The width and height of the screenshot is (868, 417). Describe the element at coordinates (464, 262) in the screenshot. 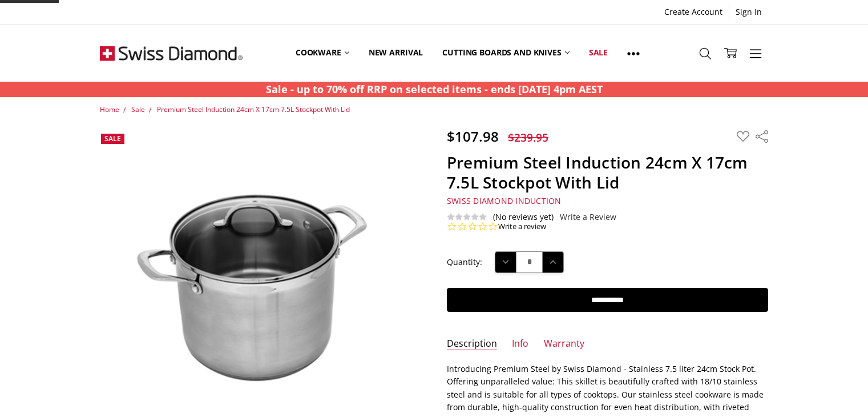

I see `label: Quantity:` at that location.